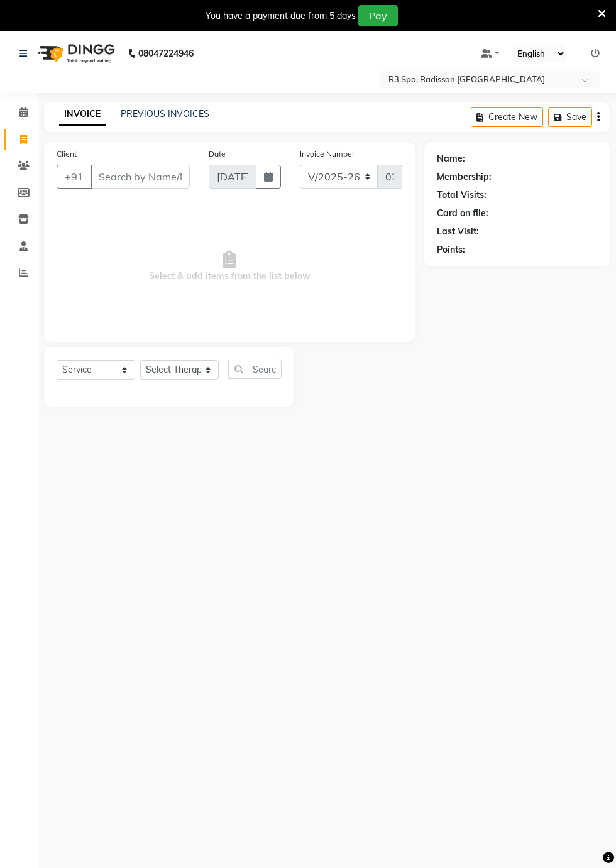  I want to click on button: +91, so click(74, 177).